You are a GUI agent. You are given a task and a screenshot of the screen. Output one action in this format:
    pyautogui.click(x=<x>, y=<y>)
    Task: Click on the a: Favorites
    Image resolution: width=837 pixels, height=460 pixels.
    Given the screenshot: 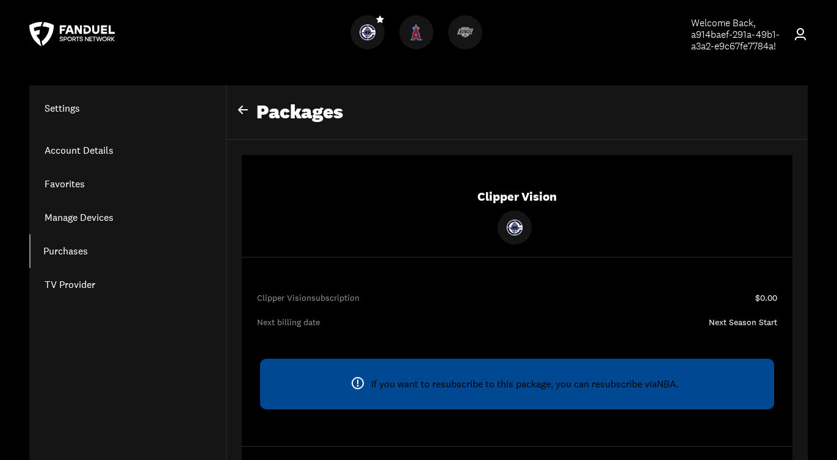 What is the action you would take?
    pyautogui.click(x=128, y=184)
    